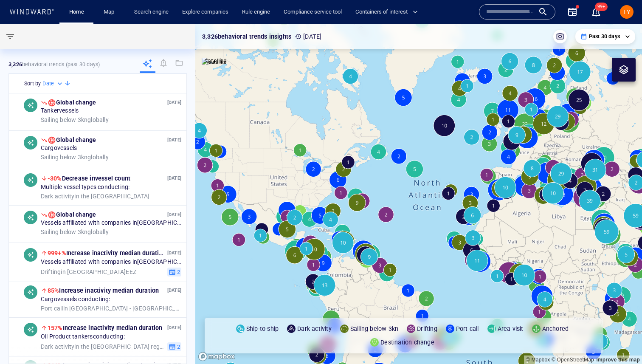 The height and width of the screenshot is (364, 642). Describe the element at coordinates (597, 12) in the screenshot. I see `div: Notification center` at that location.